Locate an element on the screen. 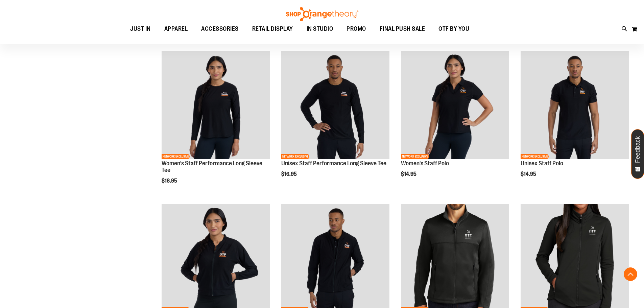 Image resolution: width=644 pixels, height=308 pixels. a: FINAL PUSH SALE is located at coordinates (403, 29).